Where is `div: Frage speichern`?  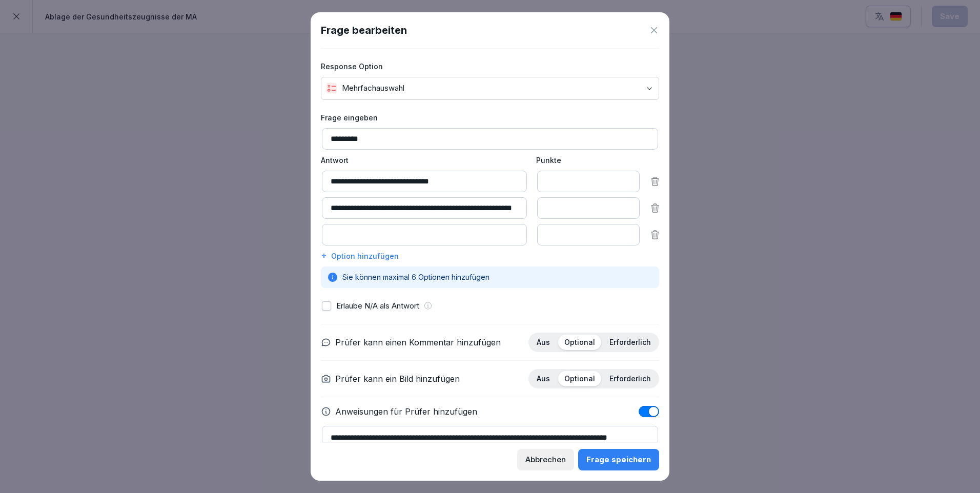 div: Frage speichern is located at coordinates (618, 460).